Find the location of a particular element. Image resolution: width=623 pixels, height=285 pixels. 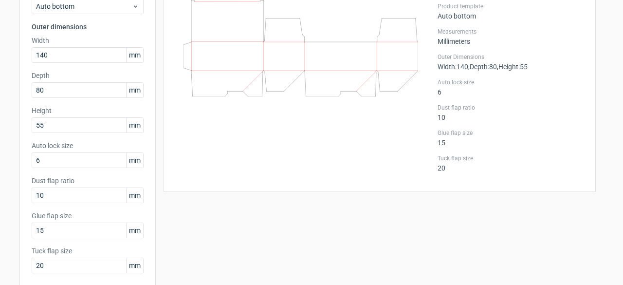

span: , Height : 55 is located at coordinates (512, 67).